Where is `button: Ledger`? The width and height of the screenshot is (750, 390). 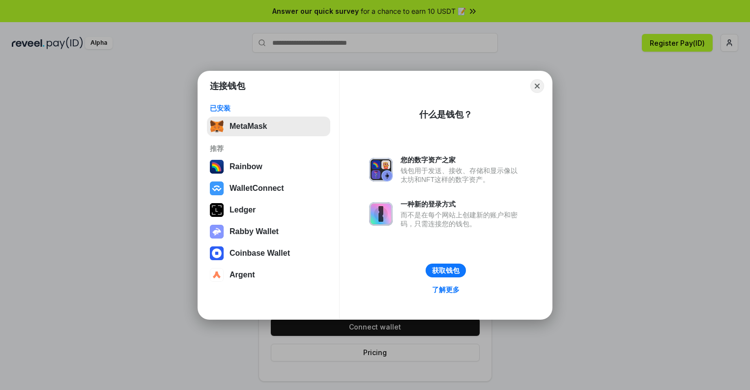 button: Ledger is located at coordinates (268, 210).